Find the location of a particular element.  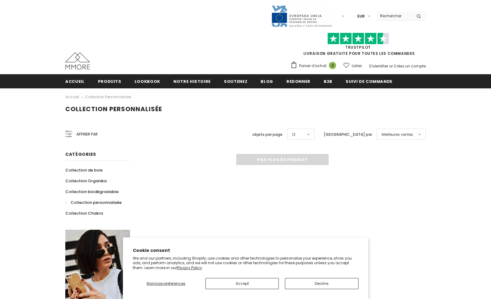

span: Collection de bois is located at coordinates (84, 170).